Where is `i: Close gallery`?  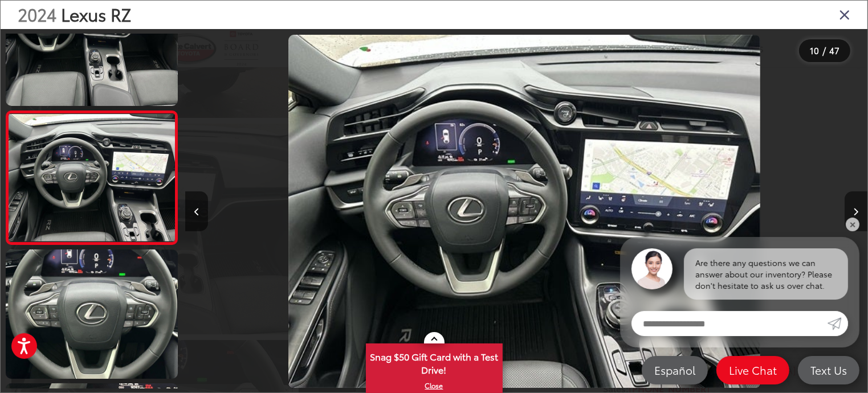
i: Close gallery is located at coordinates (844, 14).